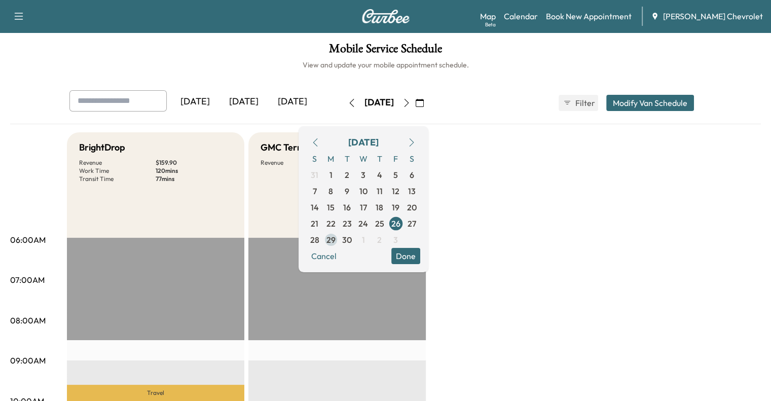  I want to click on span: 15, so click(330, 207).